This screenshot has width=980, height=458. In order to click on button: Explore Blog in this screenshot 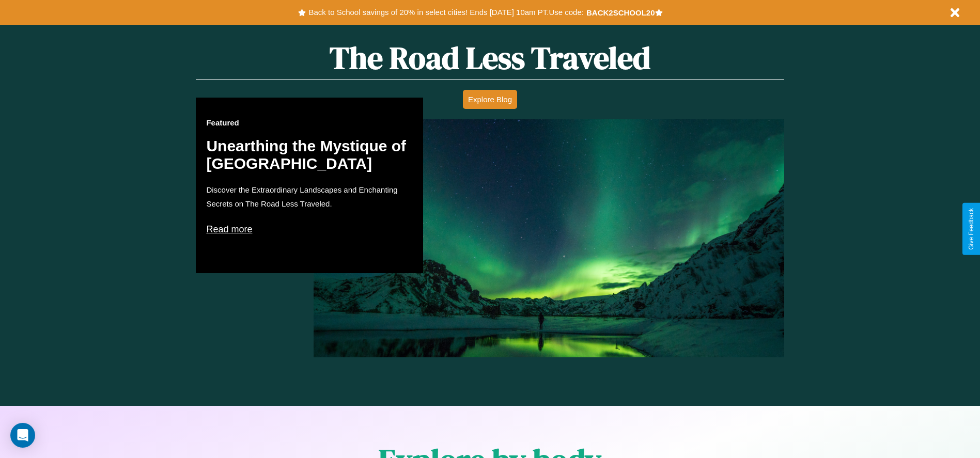, I will do `click(490, 99)`.